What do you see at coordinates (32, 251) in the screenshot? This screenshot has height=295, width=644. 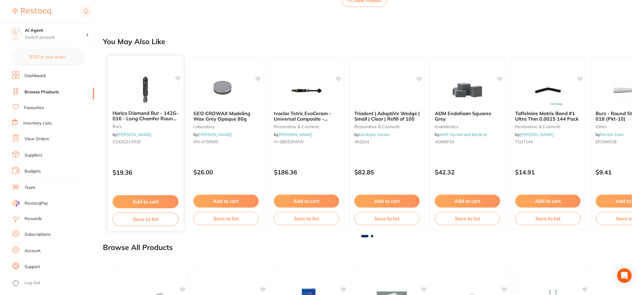 I see `a: Account` at bounding box center [32, 251].